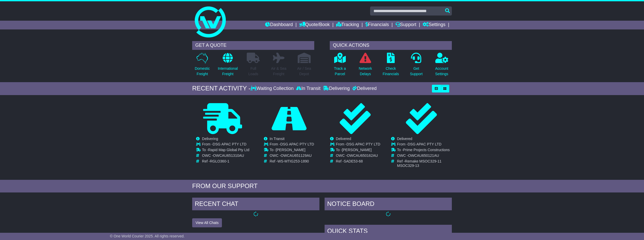  Describe the element at coordinates (434, 25) in the screenshot. I see `a: Settings` at that location.